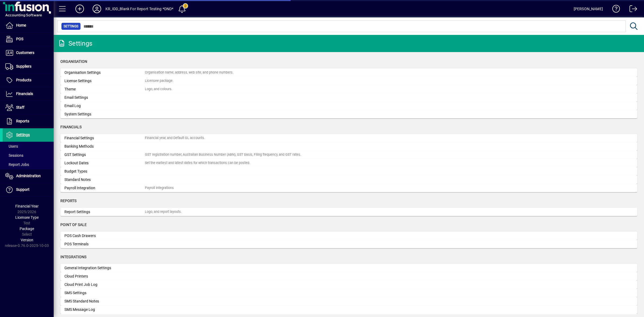 The width and height of the screenshot is (644, 317). What do you see at coordinates (28, 67) in the screenshot?
I see `a: Suppliers` at bounding box center [28, 67].